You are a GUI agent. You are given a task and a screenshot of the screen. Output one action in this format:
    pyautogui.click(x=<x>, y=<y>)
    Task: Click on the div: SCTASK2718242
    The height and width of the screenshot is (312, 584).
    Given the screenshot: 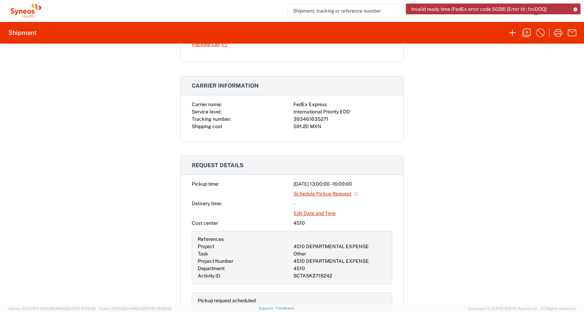 What is the action you would take?
    pyautogui.click(x=340, y=276)
    